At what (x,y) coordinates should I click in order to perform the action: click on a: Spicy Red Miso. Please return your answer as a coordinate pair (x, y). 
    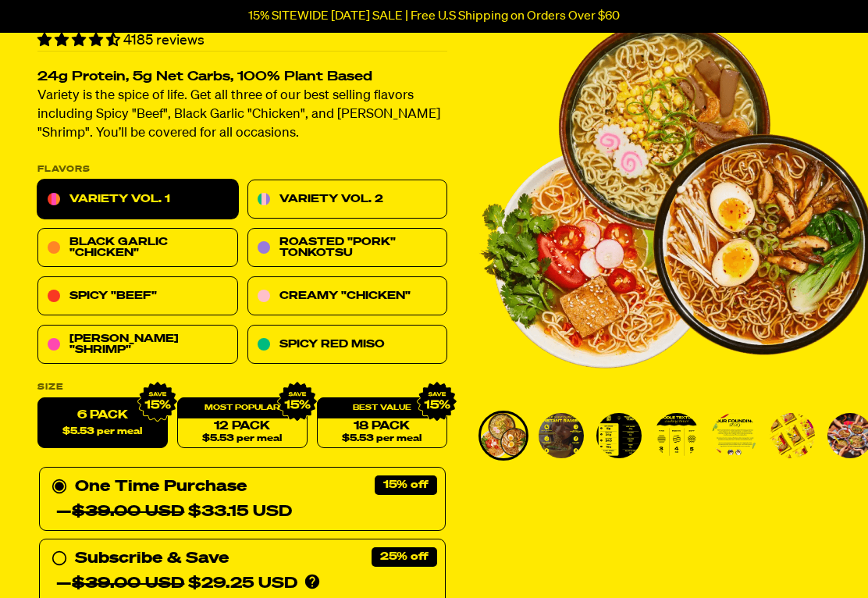
    Looking at the image, I should click on (347, 345).